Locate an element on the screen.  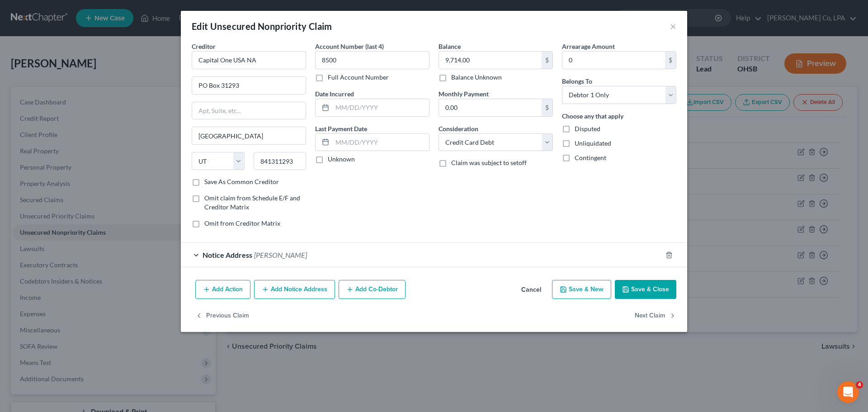
button: Cancel is located at coordinates (531, 290).